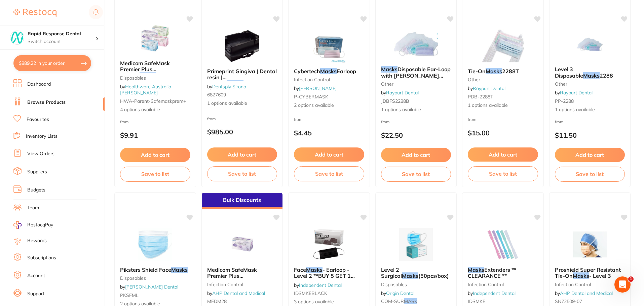 This screenshot has width=644, height=306. I want to click on span: IDSMKE, so click(476, 302).